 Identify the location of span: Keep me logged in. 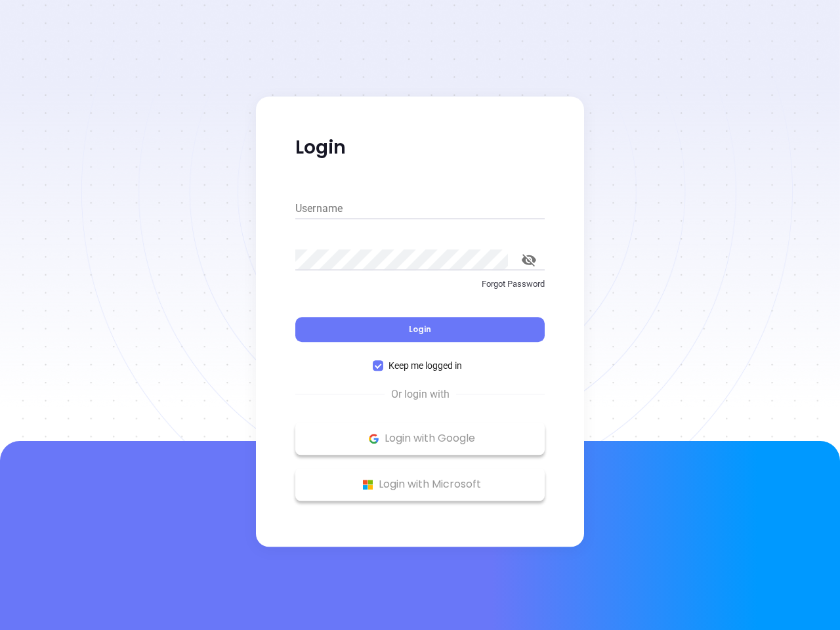
(425, 366).